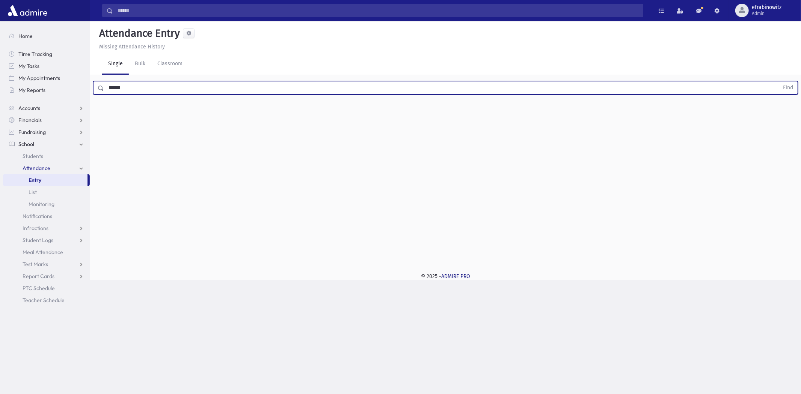 The image size is (801, 394). Describe the element at coordinates (46, 108) in the screenshot. I see `a: Accounts` at that location.